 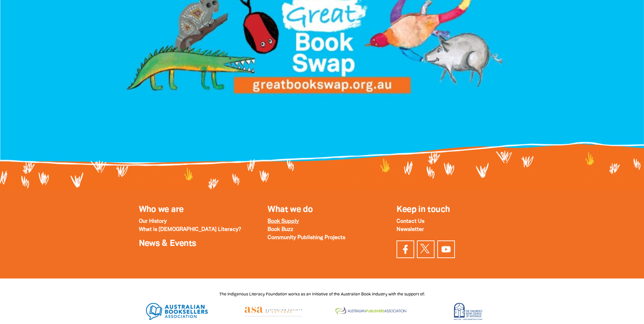 I want to click on strong: Book Buzz, so click(x=280, y=230).